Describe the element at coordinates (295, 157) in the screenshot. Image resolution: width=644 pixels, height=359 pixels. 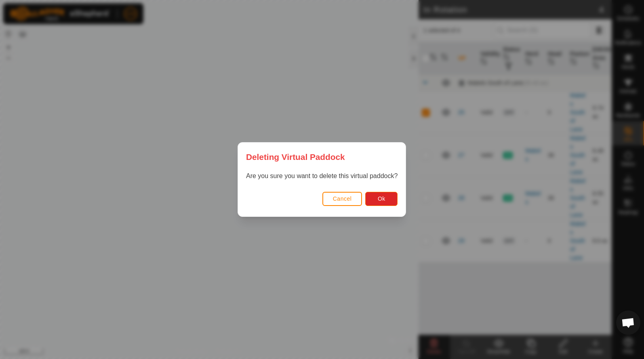
I see `span: Deleting Virtual Paddock` at that location.